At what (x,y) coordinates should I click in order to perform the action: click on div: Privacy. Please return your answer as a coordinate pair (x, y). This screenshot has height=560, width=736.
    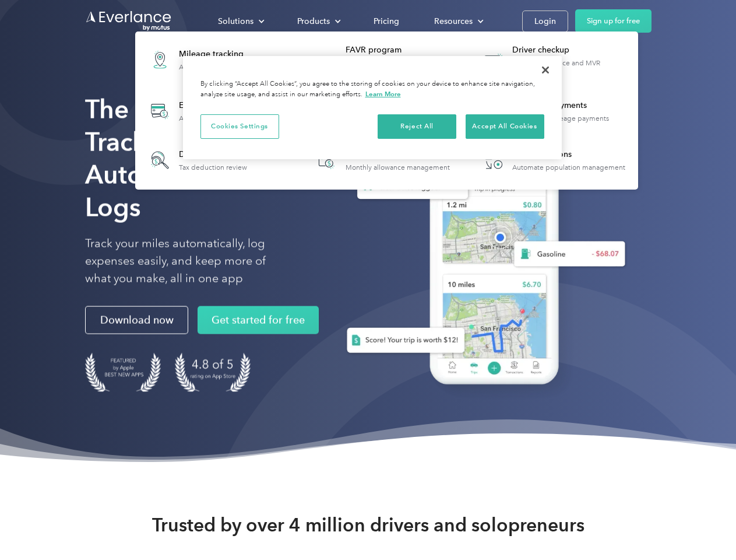
    Looking at the image, I should click on (373, 107).